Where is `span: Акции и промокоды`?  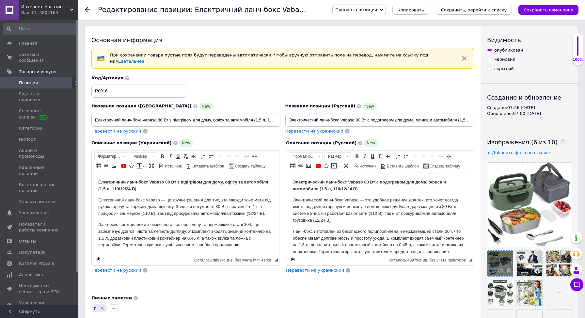 span: Акции и промокоды is located at coordinates (40, 154).